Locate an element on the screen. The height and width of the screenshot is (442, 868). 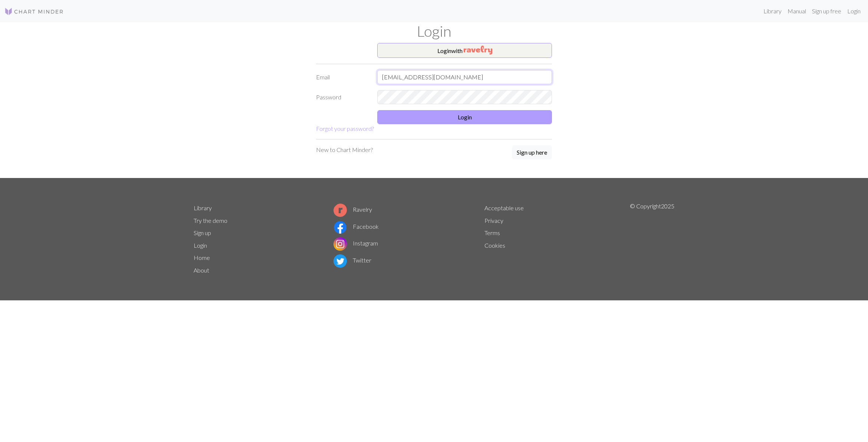
a: Sign up here is located at coordinates (532, 153).